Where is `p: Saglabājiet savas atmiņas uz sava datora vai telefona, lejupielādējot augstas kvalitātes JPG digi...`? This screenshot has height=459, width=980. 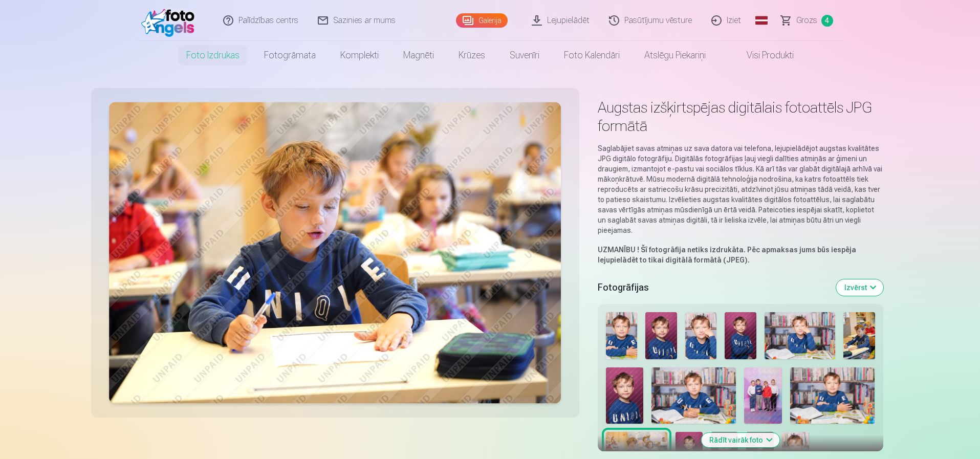 p: Saglabājiet savas atmiņas uz sava datora vai telefona, lejupielādējot augstas kvalitātes JPG digi... is located at coordinates (741, 189).